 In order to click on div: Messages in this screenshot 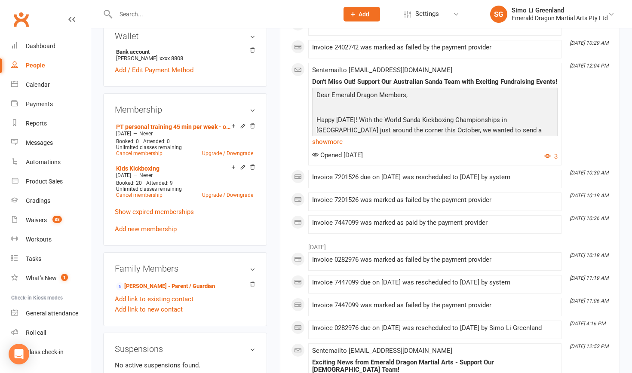, I will do `click(39, 143)`.